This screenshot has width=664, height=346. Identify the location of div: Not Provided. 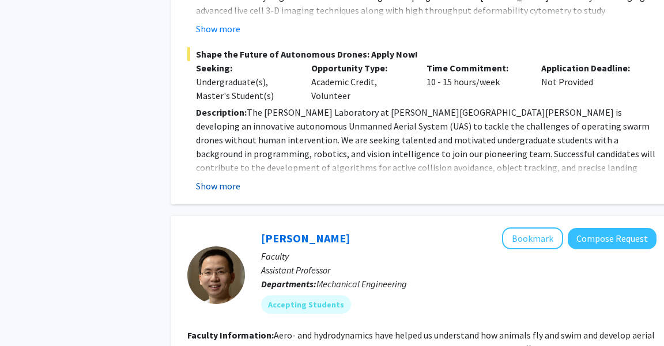
(590, 82).